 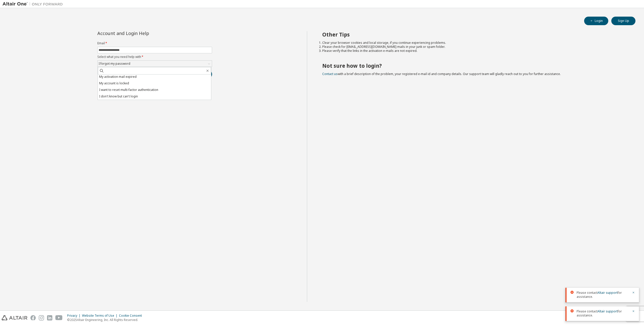 What do you see at coordinates (154, 57) in the screenshot?
I see `label: Select what you need help with` at bounding box center [154, 57].